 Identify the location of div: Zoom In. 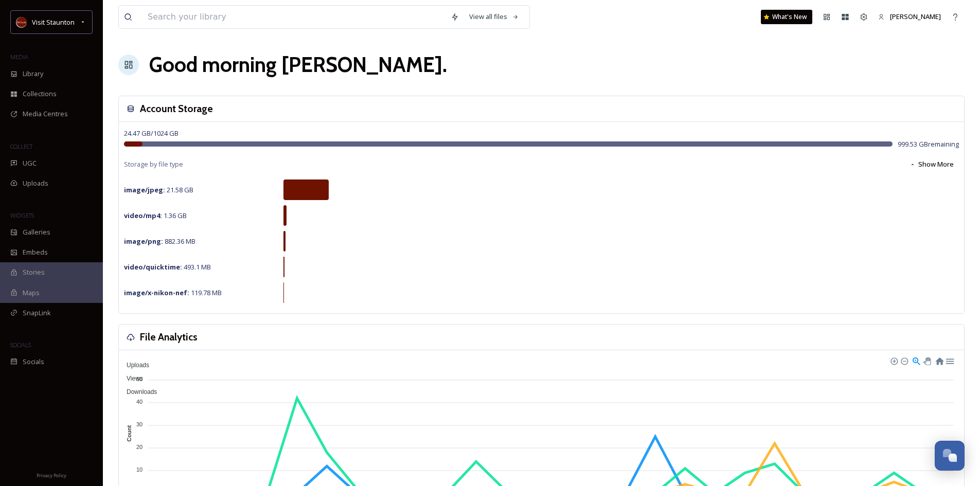
(894, 360).